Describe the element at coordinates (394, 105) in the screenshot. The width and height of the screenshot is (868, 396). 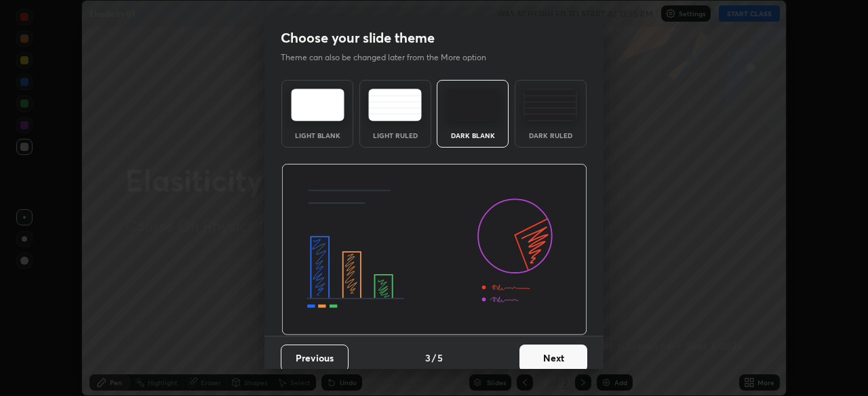
I see `img: lightRuledTheme.5fabf969.svg` at that location.